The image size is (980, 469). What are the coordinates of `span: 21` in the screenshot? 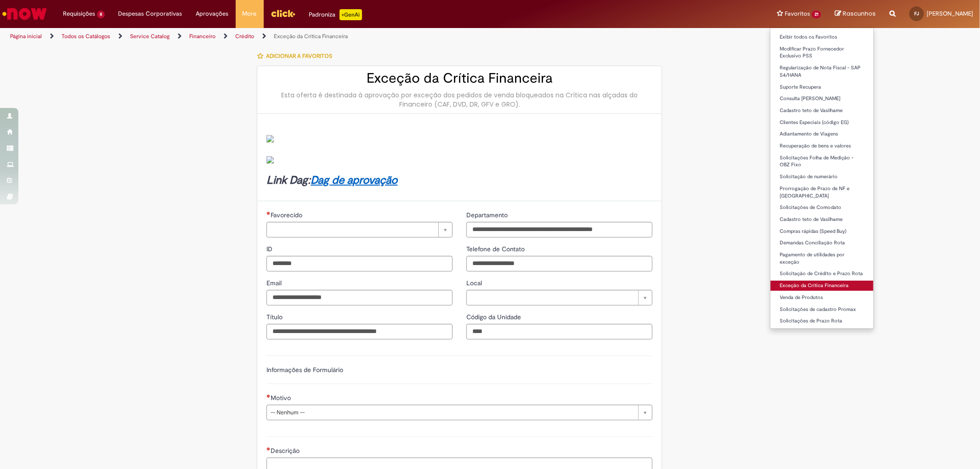 It's located at (817, 14).